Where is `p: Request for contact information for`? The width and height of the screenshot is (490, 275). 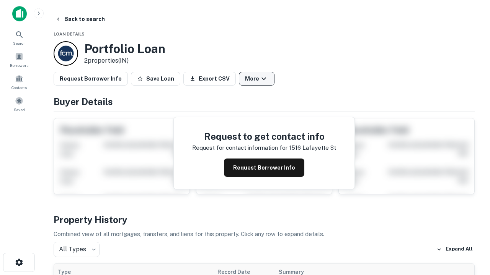
p: Request for contact information for is located at coordinates (240, 148).